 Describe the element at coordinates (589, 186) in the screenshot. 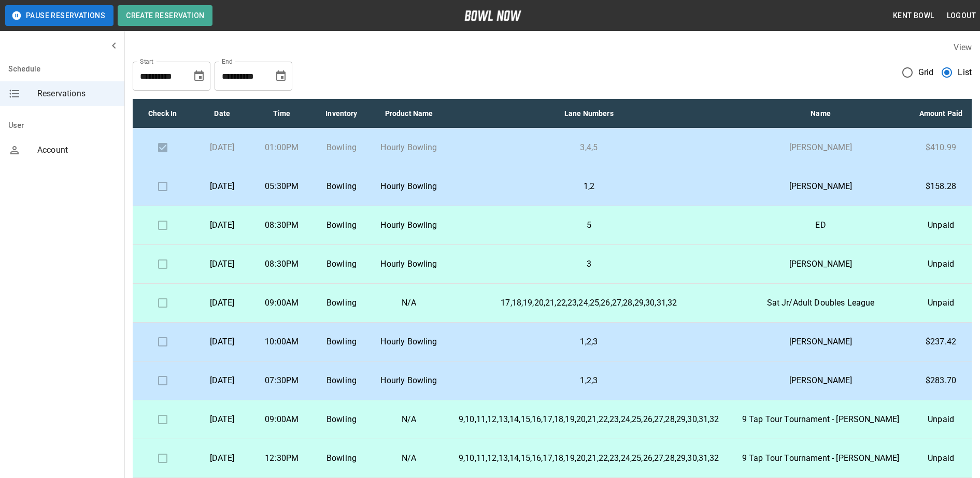

I see `p: 1,2` at that location.